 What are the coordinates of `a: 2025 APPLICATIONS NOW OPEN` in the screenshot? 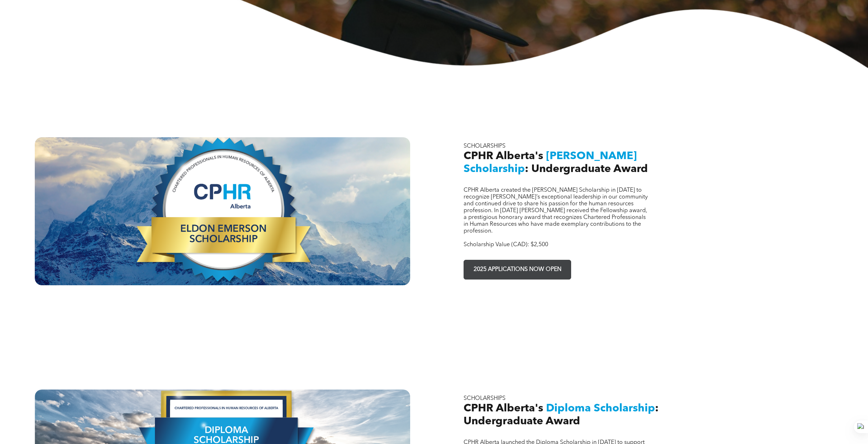 It's located at (518, 270).